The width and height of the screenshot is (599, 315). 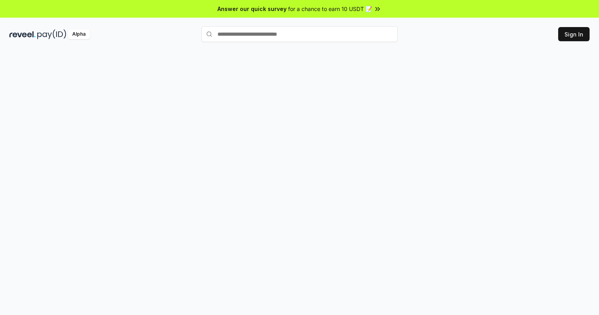 I want to click on span: for a chance to earn 10 USDT 📝, so click(x=330, y=9).